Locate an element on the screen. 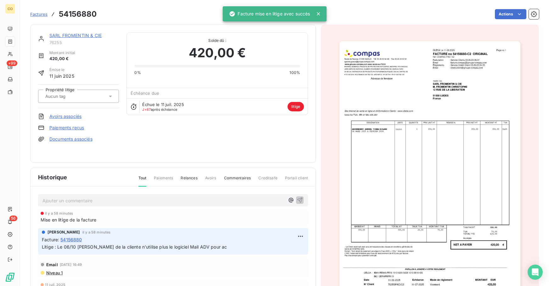 This screenshot has height=286, width=549. span: Échéance due is located at coordinates (145, 93).